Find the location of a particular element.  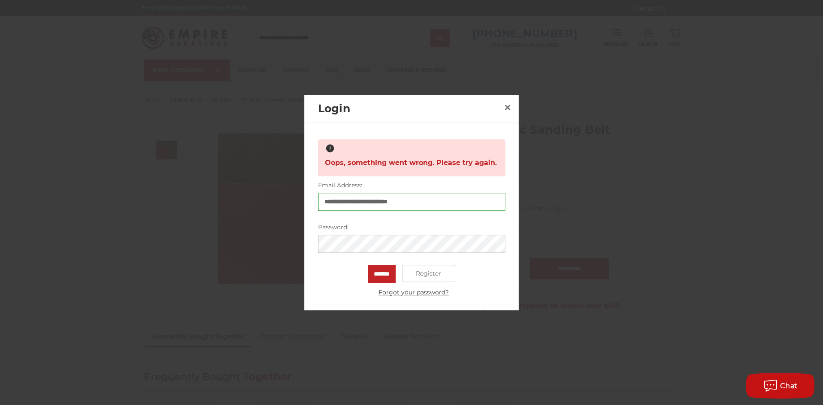

label: Email Address: is located at coordinates (411, 185).